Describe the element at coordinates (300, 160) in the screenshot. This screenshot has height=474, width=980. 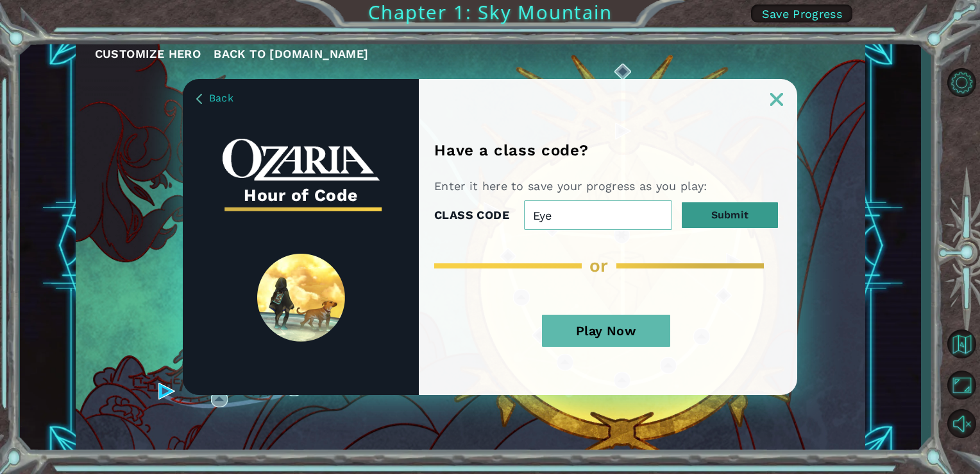
I see `img: whiteOzariaWordmark.png` at that location.